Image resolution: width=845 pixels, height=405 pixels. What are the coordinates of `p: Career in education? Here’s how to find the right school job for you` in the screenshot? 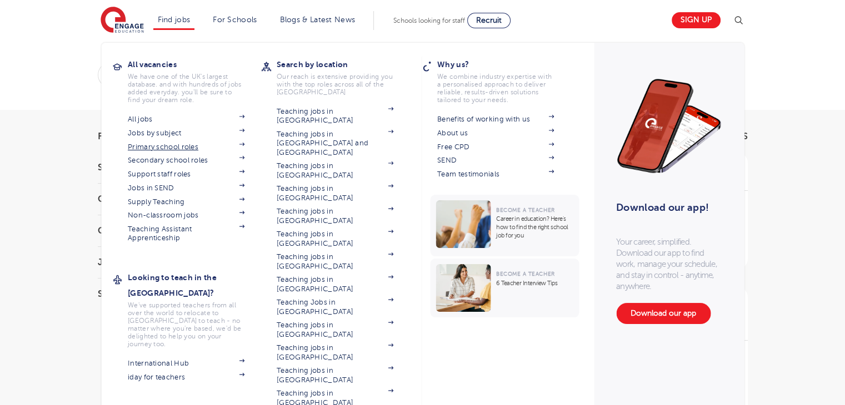 It's located at (534, 227).